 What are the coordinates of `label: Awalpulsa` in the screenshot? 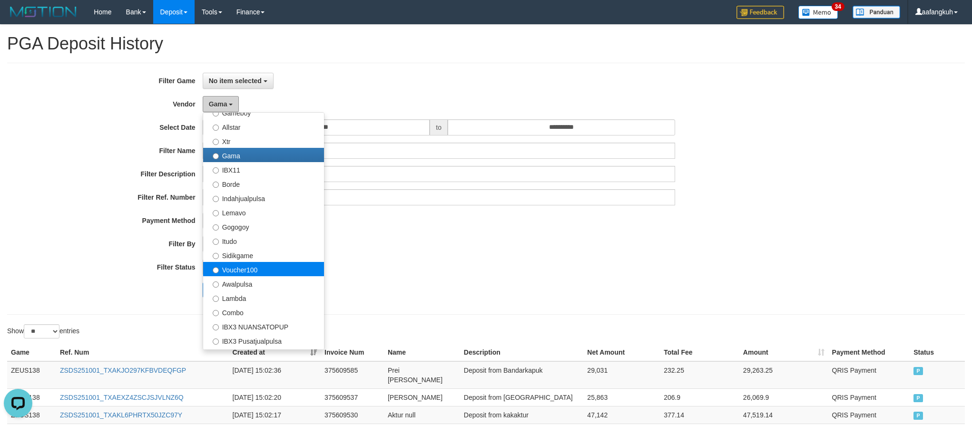 It's located at (264, 284).